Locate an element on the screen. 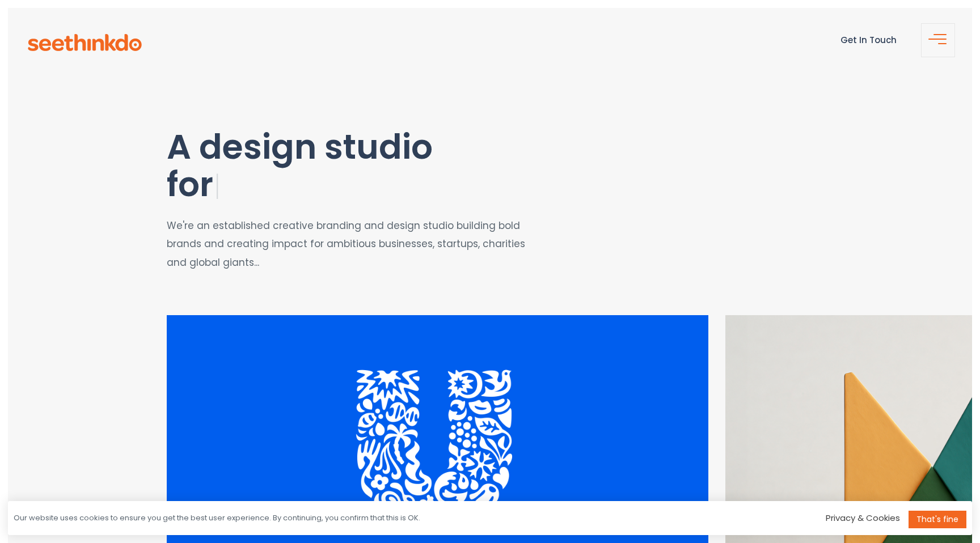 The height and width of the screenshot is (543, 980). div: Our website uses cookies to ensure you get the best user experience. By continuing, you confirm t... is located at coordinates (217, 518).